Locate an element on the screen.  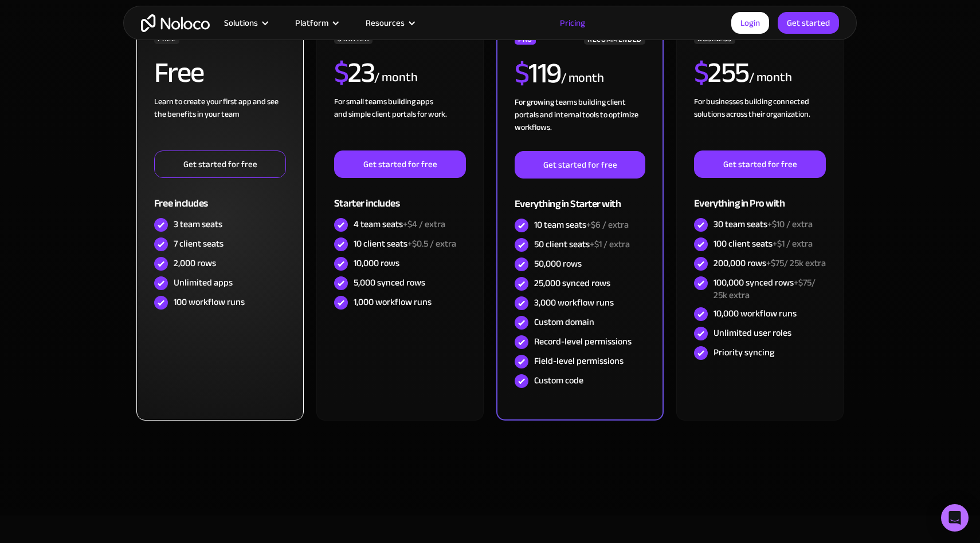
div: 100 workflow runs is located at coordinates (209, 303).